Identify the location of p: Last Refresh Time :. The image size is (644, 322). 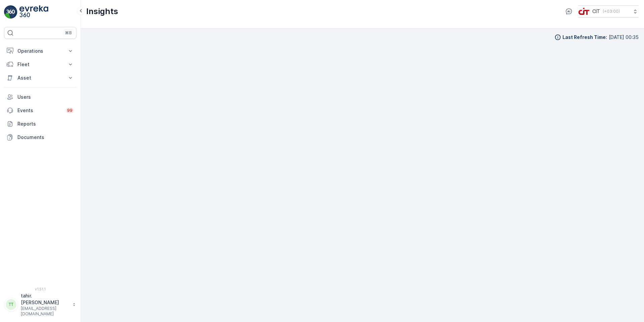
(585, 37).